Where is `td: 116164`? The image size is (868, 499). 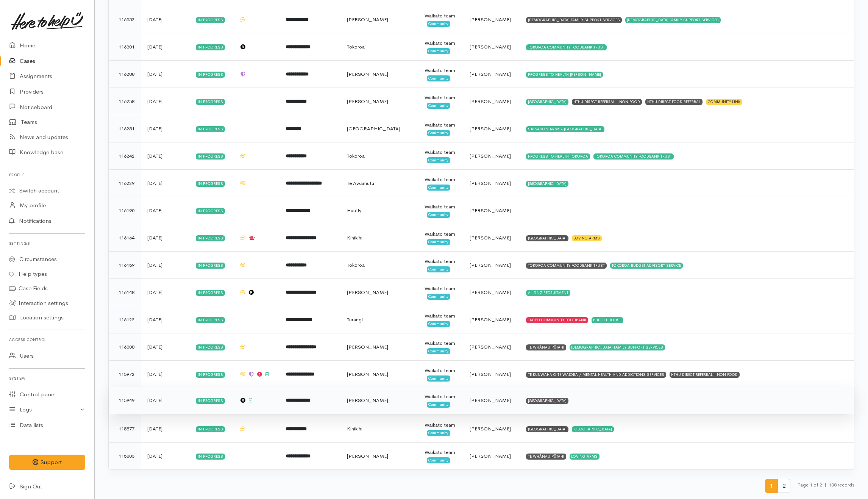
td: 116164 is located at coordinates (125, 238).